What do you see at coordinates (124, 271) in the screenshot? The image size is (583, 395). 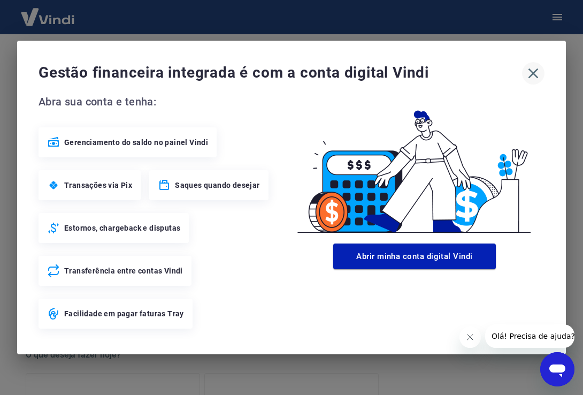 I see `span: Transferência entre contas Vindi` at bounding box center [124, 271].